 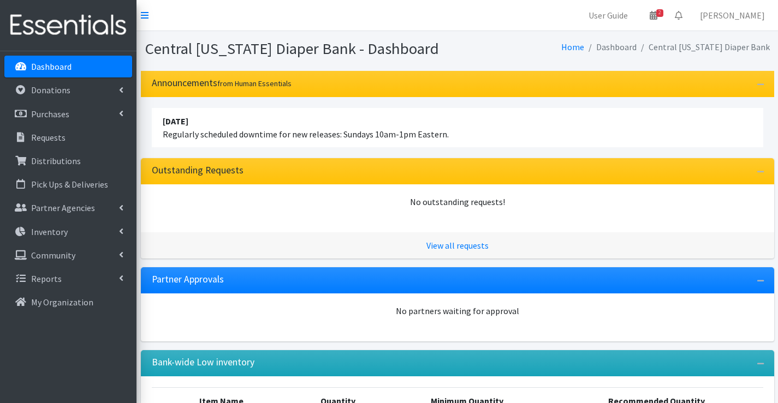 What do you see at coordinates (659, 13) in the screenshot?
I see `span: 2` at bounding box center [659, 13].